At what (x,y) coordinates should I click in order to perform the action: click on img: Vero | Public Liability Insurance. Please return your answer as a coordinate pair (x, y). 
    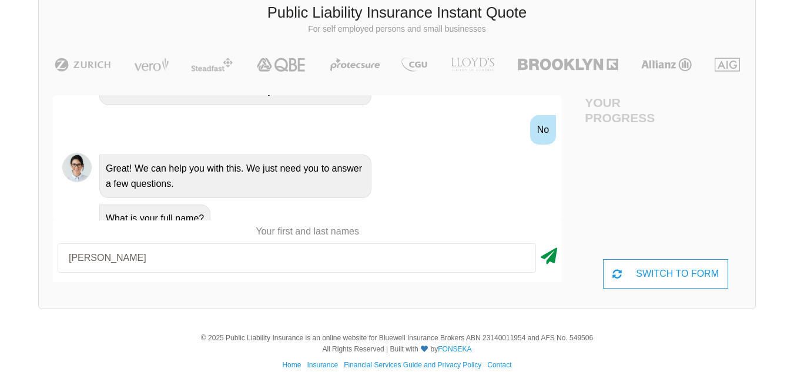
    Looking at the image, I should click on (151, 65).